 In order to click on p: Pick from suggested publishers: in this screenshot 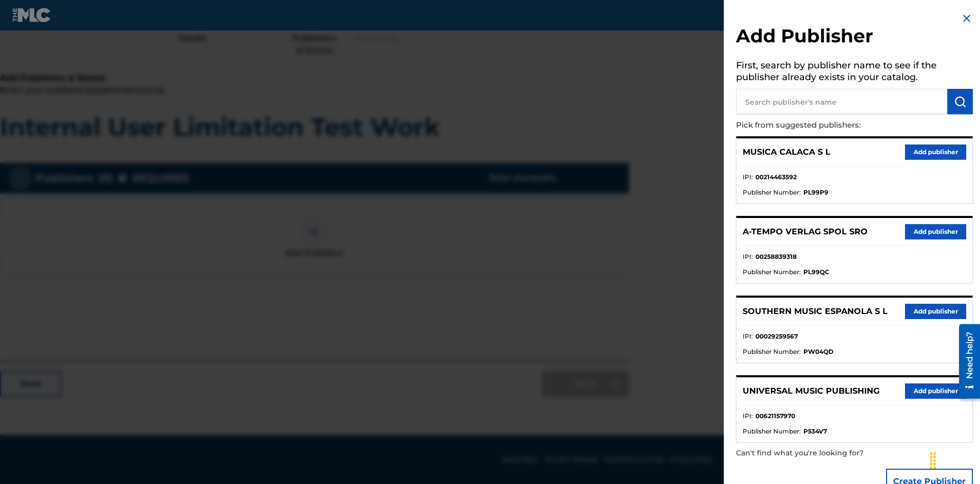, I will do `click(825, 125)`.